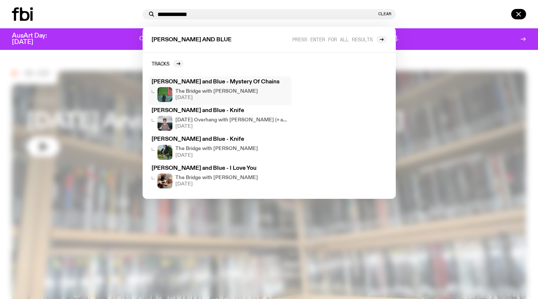  What do you see at coordinates (168, 64) in the screenshot?
I see `a: Tracks` at bounding box center [168, 64].